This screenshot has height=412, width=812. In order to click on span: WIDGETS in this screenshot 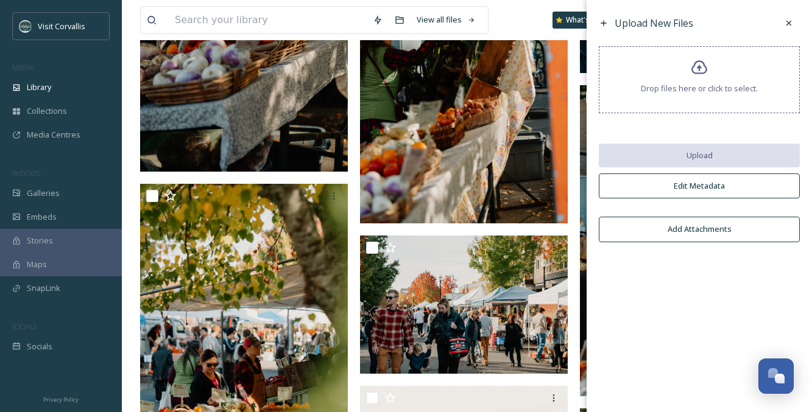, I will do `click(26, 173)`.